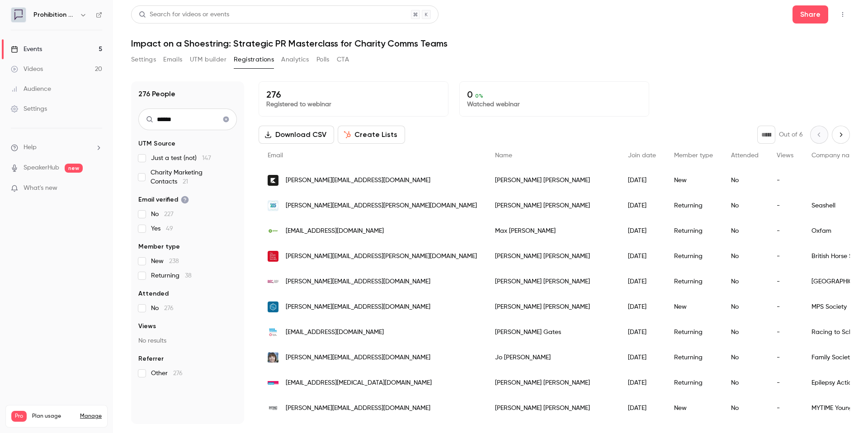 This screenshot has height=433, width=868. Describe the element at coordinates (642, 155) in the screenshot. I see `span: Join date` at that location.